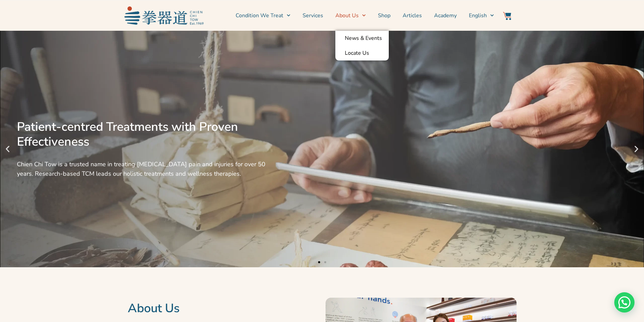 The image size is (644, 322). What do you see at coordinates (362, 45) in the screenshot?
I see `ul: About Us` at bounding box center [362, 45].